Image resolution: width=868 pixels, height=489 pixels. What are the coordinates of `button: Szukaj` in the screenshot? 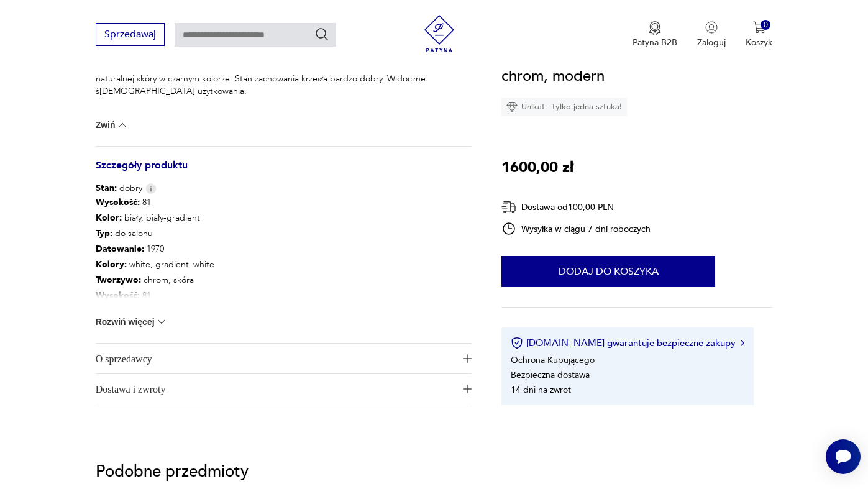 It's located at (322, 34).